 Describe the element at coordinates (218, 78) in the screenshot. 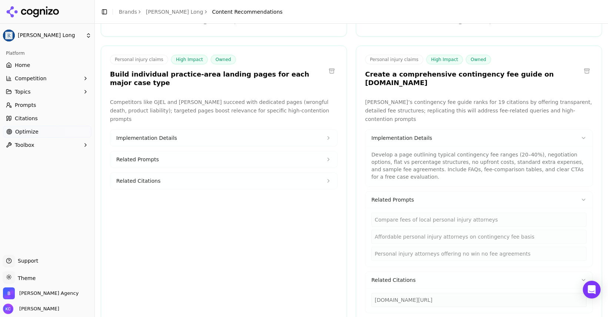

I see `h3: Build individual practice-area landing pages for each major case type` at that location.